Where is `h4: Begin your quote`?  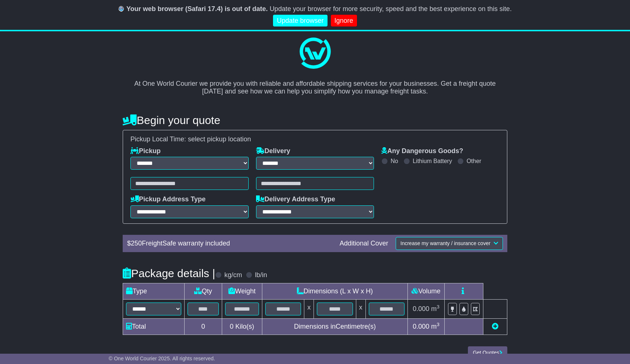 h4: Begin your quote is located at coordinates (315, 120).